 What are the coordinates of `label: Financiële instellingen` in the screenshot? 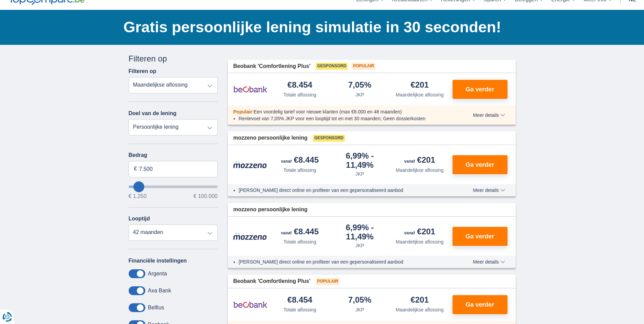 It's located at (158, 261).